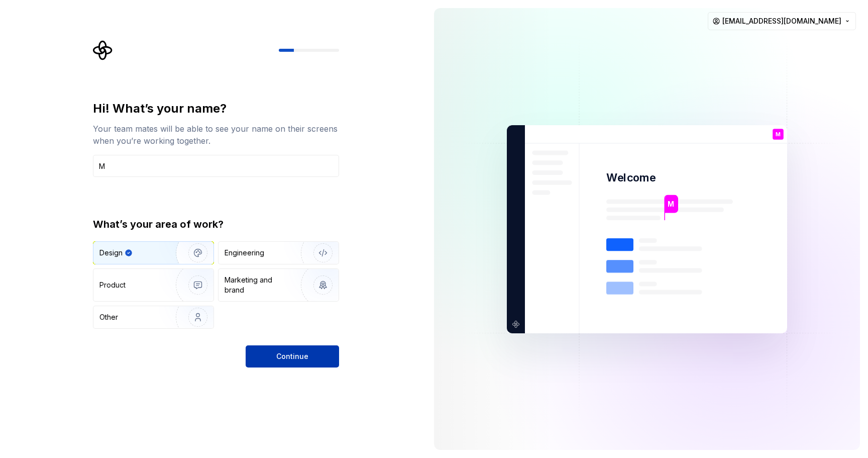 The height and width of the screenshot is (458, 868). What do you see at coordinates (258, 285) in the screenshot?
I see `div: Marketing and brand` at bounding box center [258, 285].